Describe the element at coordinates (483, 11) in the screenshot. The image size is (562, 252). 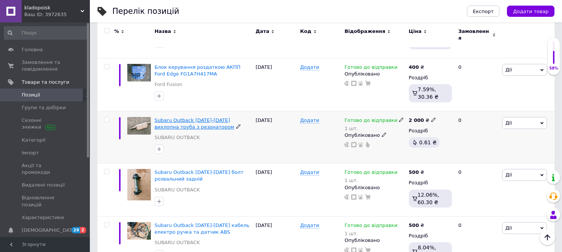
I see `button: Експорт` at that location.